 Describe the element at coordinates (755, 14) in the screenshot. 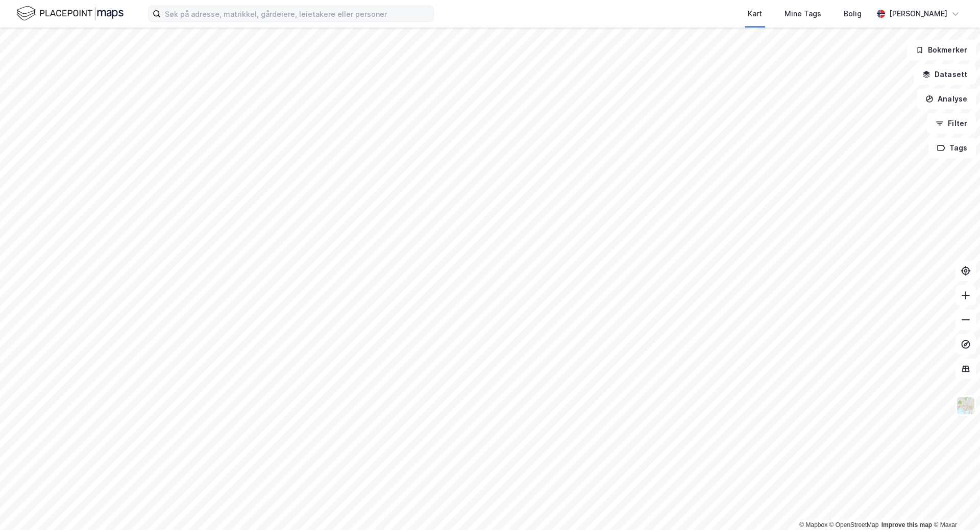

I see `div: Kart` at that location.